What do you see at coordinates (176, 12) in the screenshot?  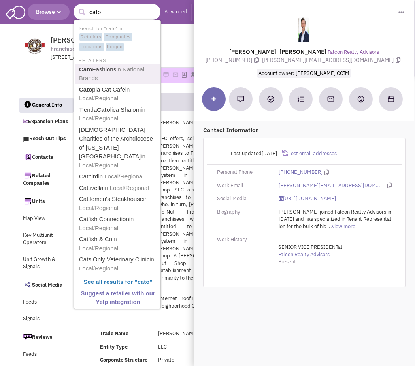 I see `a: Advanced` at bounding box center [176, 12].